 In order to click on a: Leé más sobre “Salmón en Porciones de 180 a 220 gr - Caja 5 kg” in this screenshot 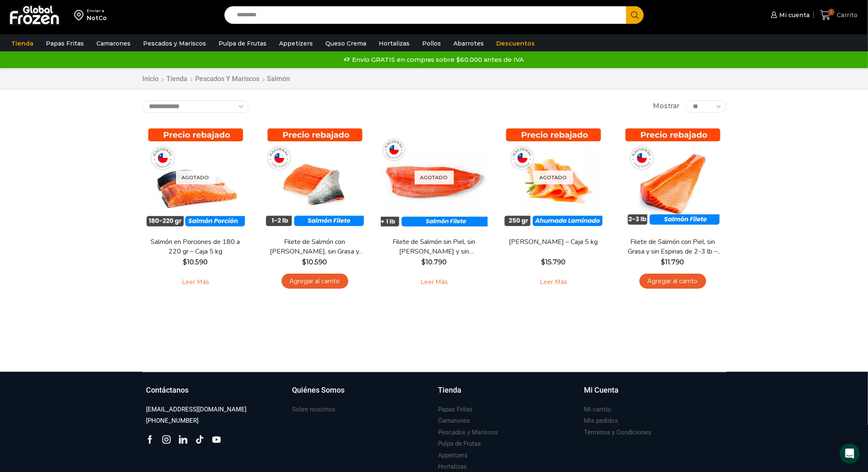, I will do `click(195, 282)`.